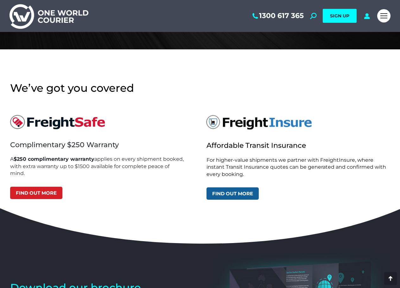 Image resolution: width=400 pixels, height=288 pixels. I want to click on h2: Affordable Transit Insurance, so click(298, 146).